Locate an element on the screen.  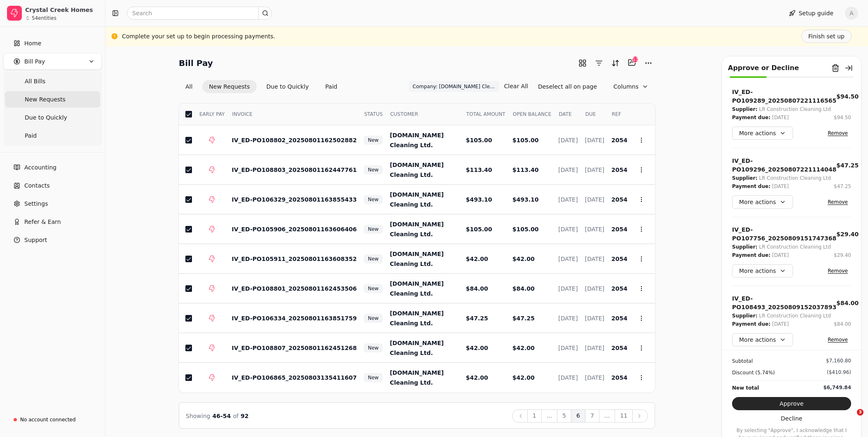
div: $94.50 is located at coordinates (848, 96).